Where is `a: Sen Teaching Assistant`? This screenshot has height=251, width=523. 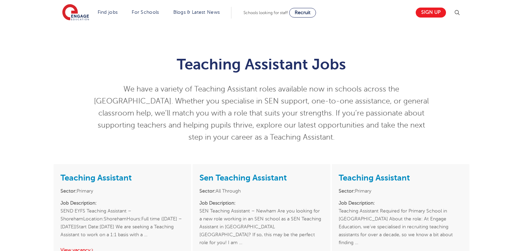 a: Sen Teaching Assistant is located at coordinates (243, 178).